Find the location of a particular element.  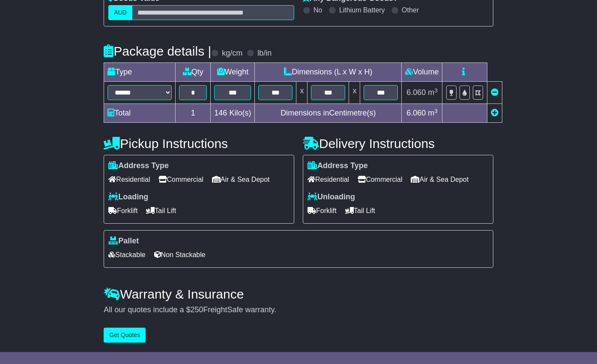

label: kg/cm is located at coordinates (232, 54).